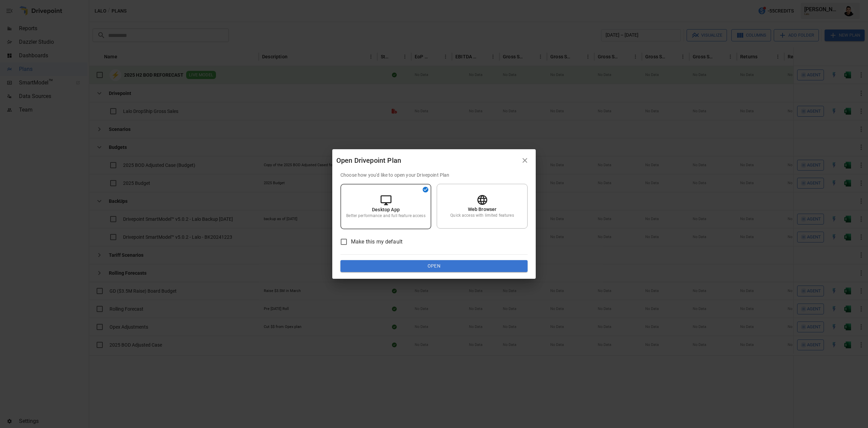  What do you see at coordinates (434, 266) in the screenshot?
I see `button: Open` at bounding box center [434, 266].